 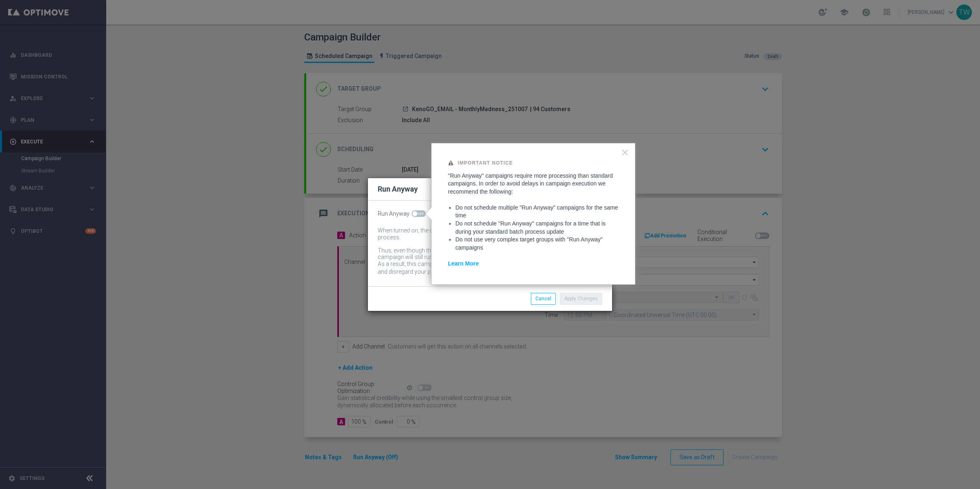 What do you see at coordinates (485, 163) in the screenshot?
I see `strong: Important Notice` at bounding box center [485, 163].